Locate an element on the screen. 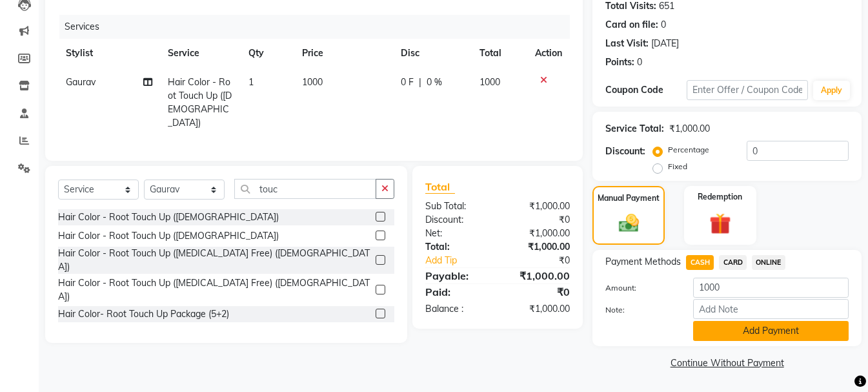 The width and height of the screenshot is (868, 392). div: Points: is located at coordinates (619, 62).